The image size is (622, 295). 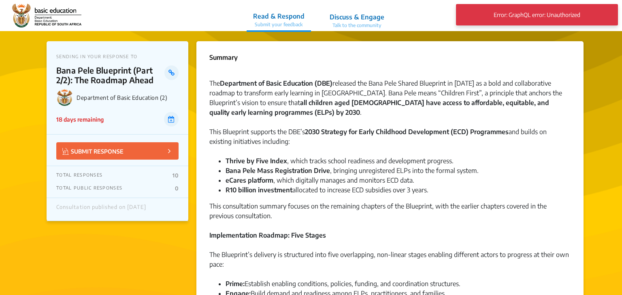 What do you see at coordinates (93, 151) in the screenshot?
I see `p: SUBMIT RESPONSE` at bounding box center [93, 151].